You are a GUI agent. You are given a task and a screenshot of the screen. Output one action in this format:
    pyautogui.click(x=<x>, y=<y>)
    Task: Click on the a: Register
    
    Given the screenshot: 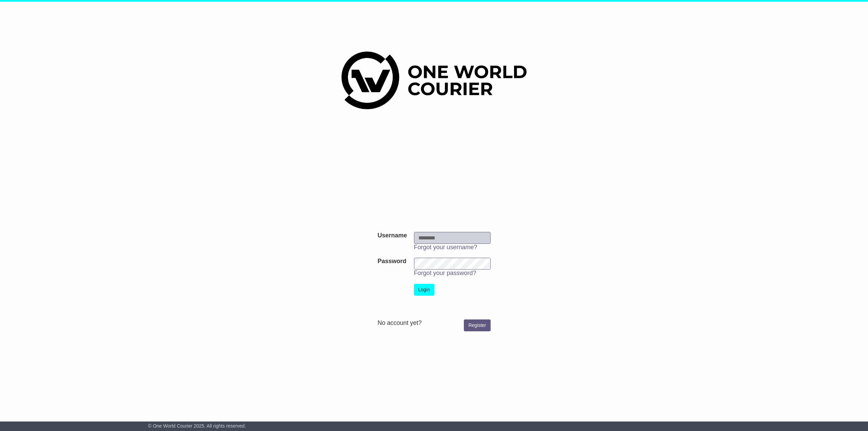 What is the action you would take?
    pyautogui.click(x=477, y=325)
    